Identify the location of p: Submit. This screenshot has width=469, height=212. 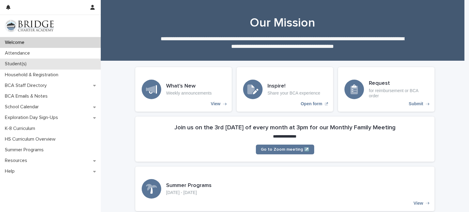
(416, 104).